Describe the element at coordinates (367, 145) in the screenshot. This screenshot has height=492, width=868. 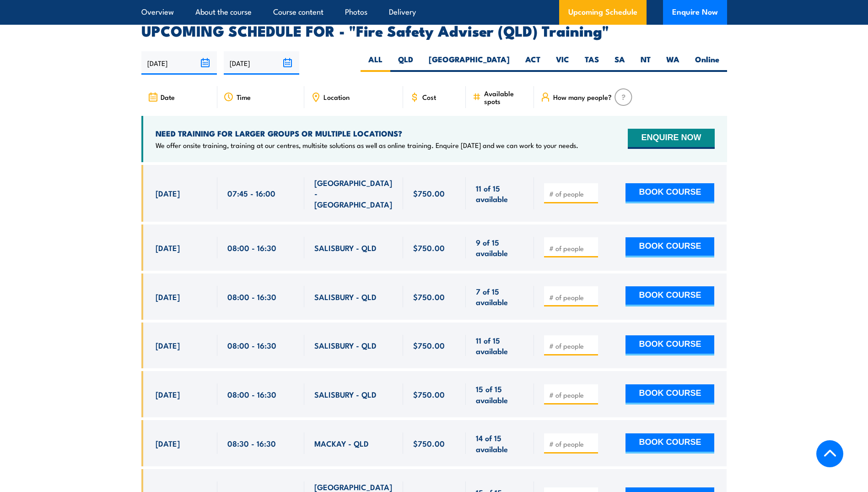
I see `p: We offer onsite training, training at our centres, multisite solutions as well as online training...` at that location.